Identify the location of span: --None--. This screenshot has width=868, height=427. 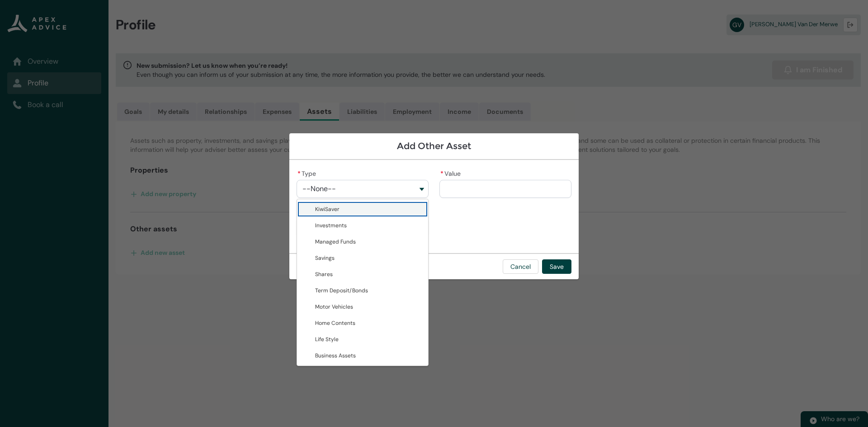
(319, 189).